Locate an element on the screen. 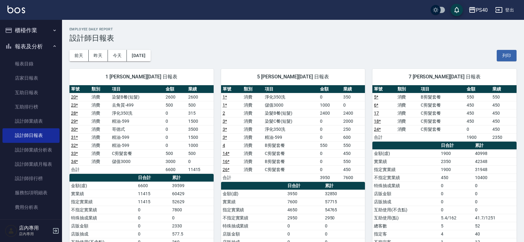 Image resolution: width=524 pixels, height=242 pixels. td: 3950 is located at coordinates (330, 178).